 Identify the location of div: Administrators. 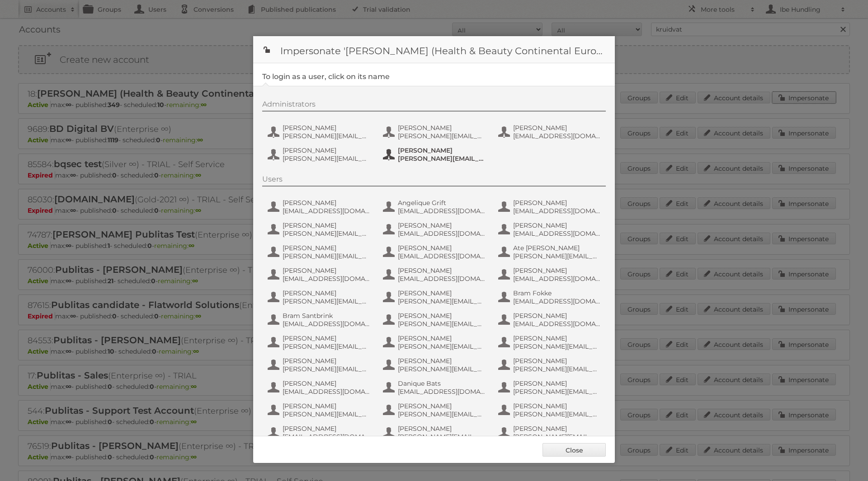
(434, 106).